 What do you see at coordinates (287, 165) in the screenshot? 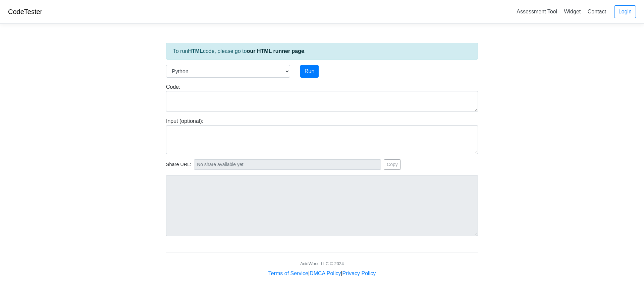
I see `input: No share available yet` at bounding box center [287, 165].